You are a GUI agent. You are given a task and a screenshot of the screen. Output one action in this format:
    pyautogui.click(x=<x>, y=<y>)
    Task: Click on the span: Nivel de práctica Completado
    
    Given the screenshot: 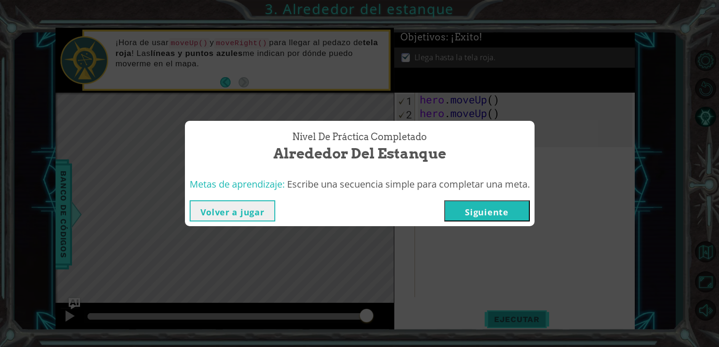 What is the action you would take?
    pyautogui.click(x=359, y=137)
    